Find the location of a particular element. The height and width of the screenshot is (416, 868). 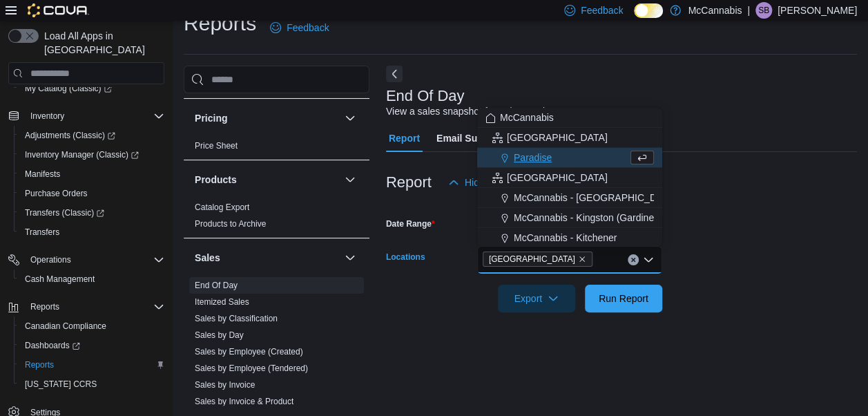

span: Products to Archive is located at coordinates (230, 224).